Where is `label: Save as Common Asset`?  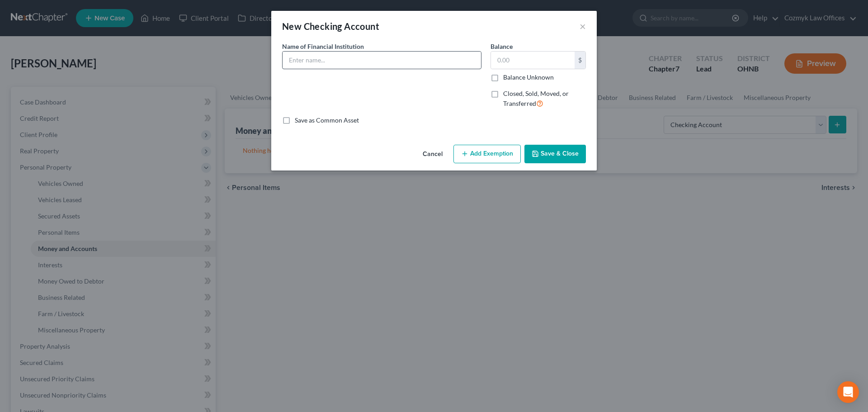 label: Save as Common Asset is located at coordinates (327, 120).